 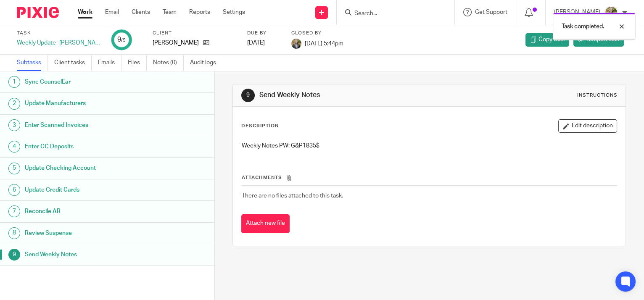 I want to click on div: 1, so click(x=14, y=82).